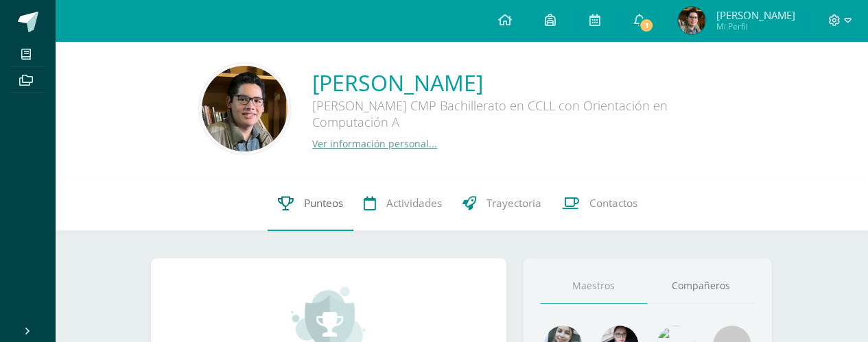 This screenshot has width=868, height=342. What do you see at coordinates (310, 203) in the screenshot?
I see `a: Punteos` at bounding box center [310, 203].